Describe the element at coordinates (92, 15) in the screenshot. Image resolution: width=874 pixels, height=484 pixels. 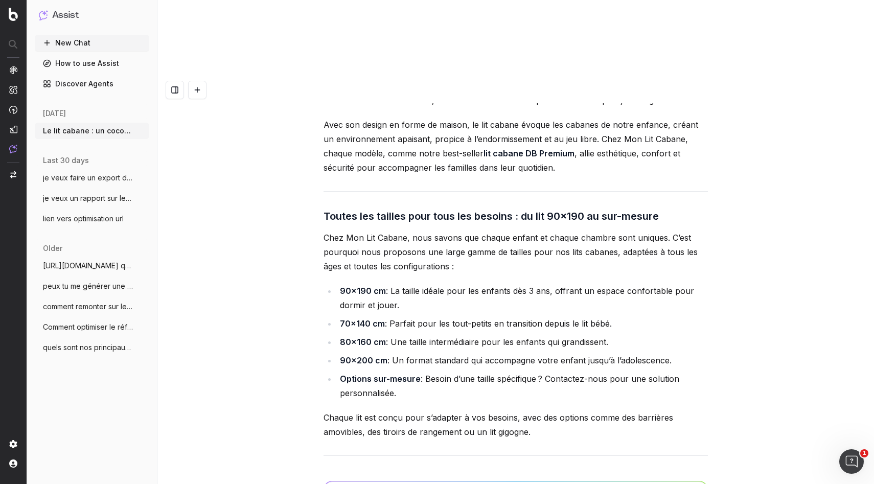
I see `button: Assist` at that location.